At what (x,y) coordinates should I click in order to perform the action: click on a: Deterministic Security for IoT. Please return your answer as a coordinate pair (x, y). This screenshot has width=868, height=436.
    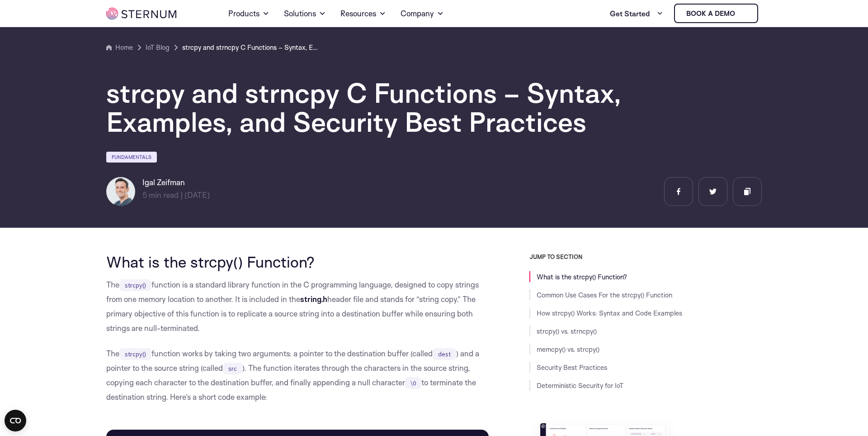
    Looking at the image, I should click on (580, 385).